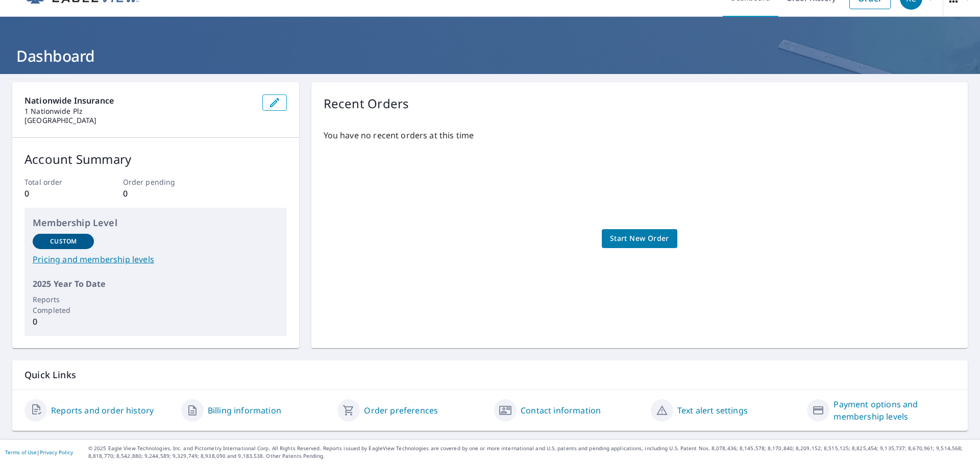 The image size is (980, 465). What do you see at coordinates (63, 241) in the screenshot?
I see `p: Custom` at bounding box center [63, 241].